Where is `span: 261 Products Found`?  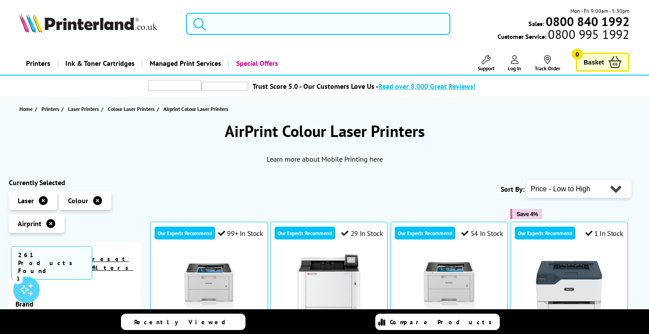 span: 261 Products Found is located at coordinates (52, 262).